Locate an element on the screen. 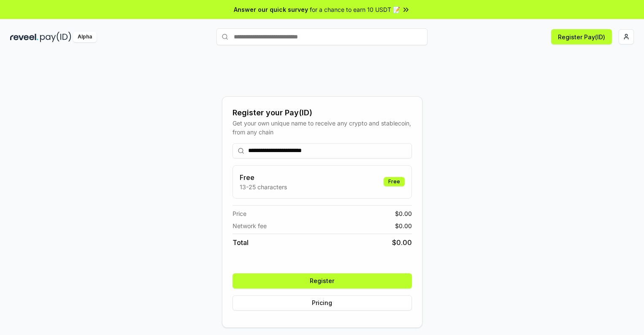  p: 13-25 characters is located at coordinates (264, 186).